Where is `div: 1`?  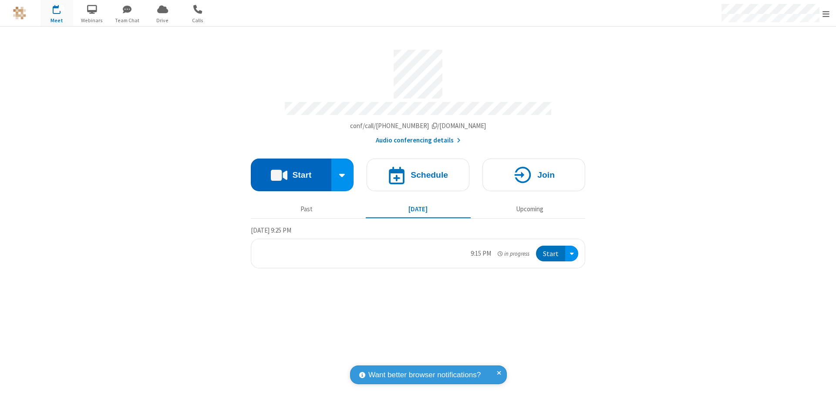
div: 1 is located at coordinates (61, 8).